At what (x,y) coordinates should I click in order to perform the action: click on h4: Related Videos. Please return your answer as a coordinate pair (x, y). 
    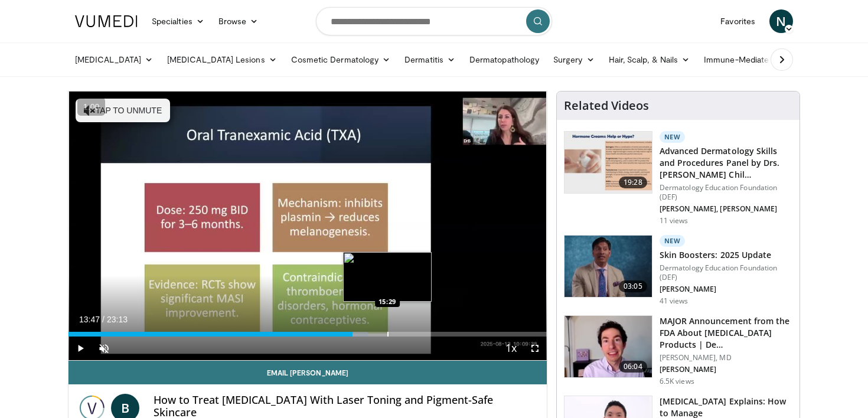
    Looking at the image, I should click on (607, 106).